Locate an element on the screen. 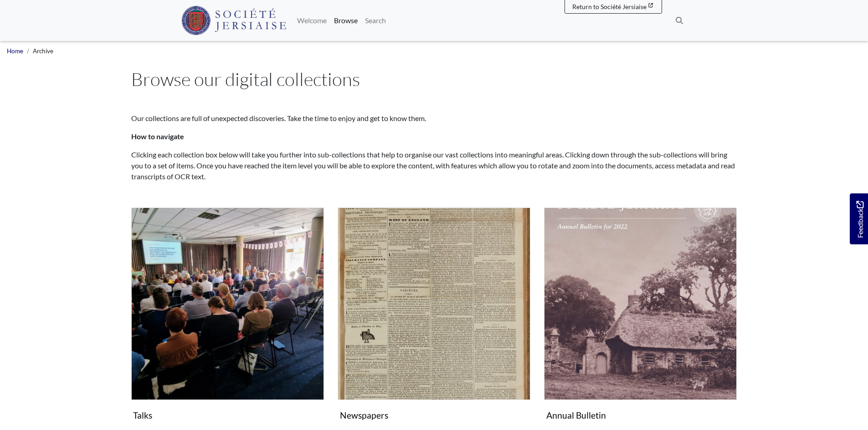 This screenshot has height=430, width=868. a: Société Jersiaise logo is located at coordinates (234, 20).